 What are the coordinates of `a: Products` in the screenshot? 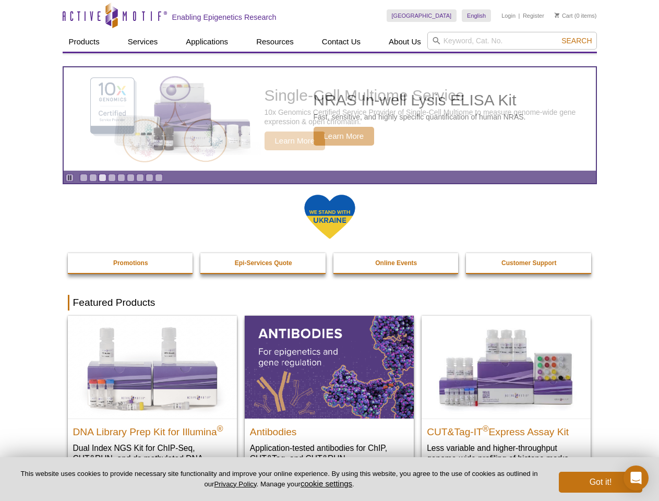 It's located at (84, 42).